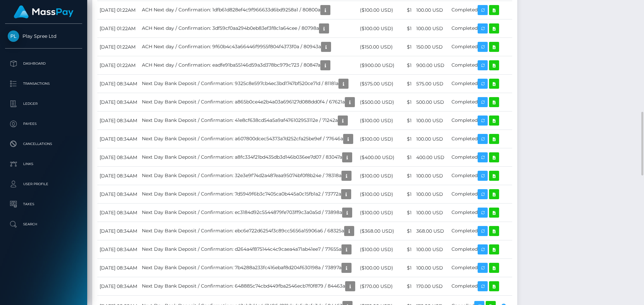 The width and height of the screenshot is (644, 305). What do you see at coordinates (44, 184) in the screenshot?
I see `p: User Profile` at bounding box center [44, 184].